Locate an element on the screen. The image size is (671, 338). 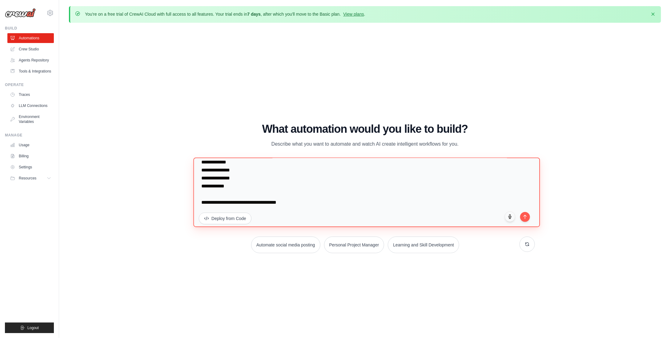
div: Manage is located at coordinates (29, 135).